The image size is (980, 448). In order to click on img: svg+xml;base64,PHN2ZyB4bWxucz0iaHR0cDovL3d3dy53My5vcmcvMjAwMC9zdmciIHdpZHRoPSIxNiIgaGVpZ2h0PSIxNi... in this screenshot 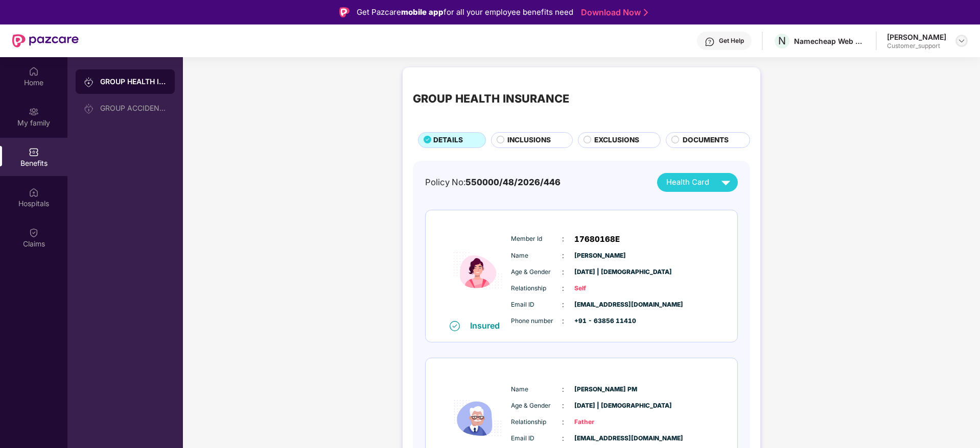, I will do `click(455, 326)`.